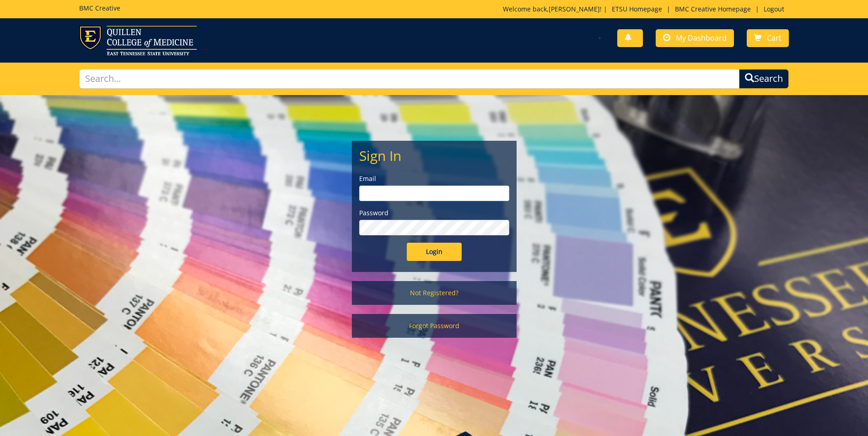 The image size is (868, 436). What do you see at coordinates (713, 8) in the screenshot?
I see `a: BMC Creative Homepage` at bounding box center [713, 8].